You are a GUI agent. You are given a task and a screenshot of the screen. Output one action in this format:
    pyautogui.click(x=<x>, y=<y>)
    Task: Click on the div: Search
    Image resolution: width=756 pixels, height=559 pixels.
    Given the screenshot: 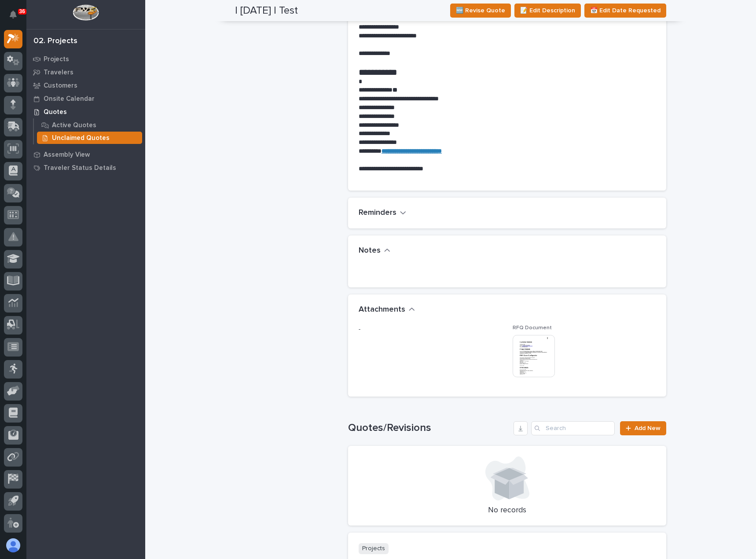 What is the action you would take?
    pyautogui.click(x=573, y=428)
    